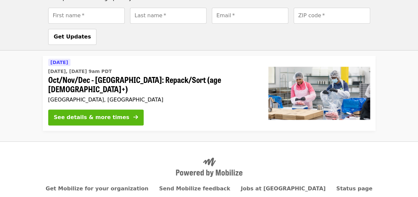 The image size is (418, 197). Describe the element at coordinates (319, 93) in the screenshot. I see `img: Oct/Nov/Dec - Beaverton: Repack/Sort (age 10+) organized by Oregon Food Bank` at that location.